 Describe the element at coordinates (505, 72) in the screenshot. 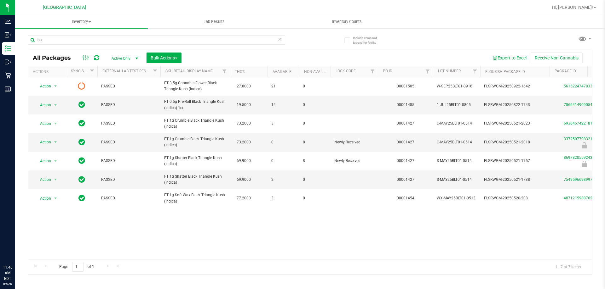

I see `a: Flourish Package ID` at that location.